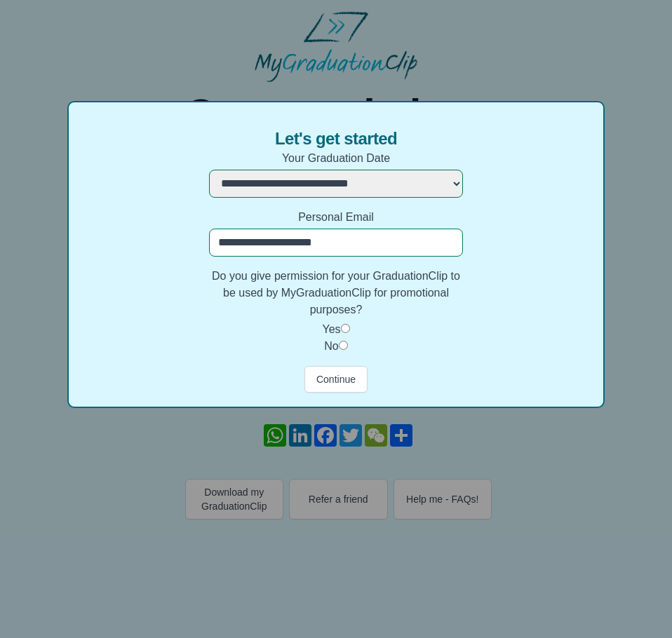  Describe the element at coordinates (335, 217) in the screenshot. I see `label: Personal Email` at that location.